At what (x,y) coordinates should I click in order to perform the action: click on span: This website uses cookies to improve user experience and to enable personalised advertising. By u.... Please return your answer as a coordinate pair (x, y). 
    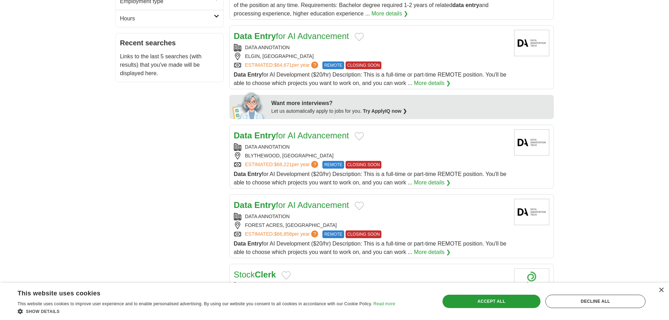
    Looking at the image, I should click on (195, 304).